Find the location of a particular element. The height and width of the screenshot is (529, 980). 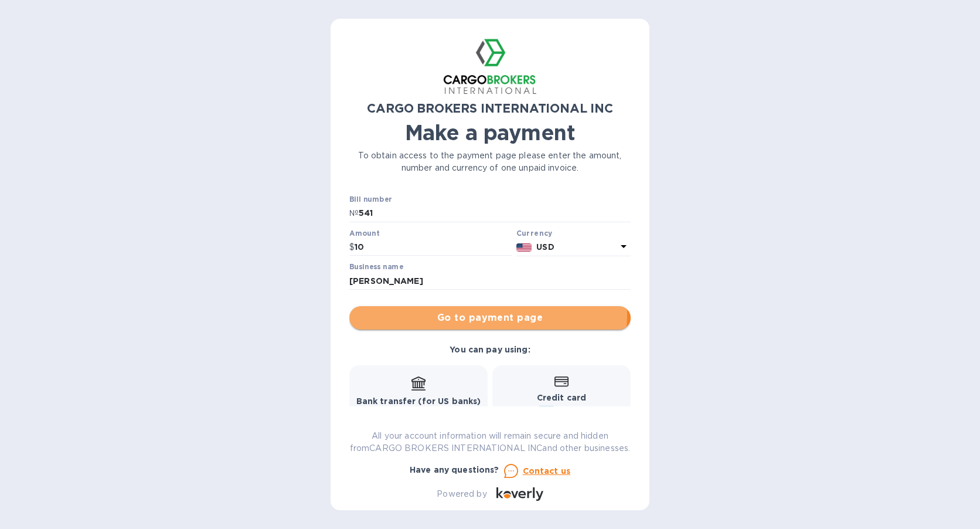

p: Powered by is located at coordinates (462, 494).